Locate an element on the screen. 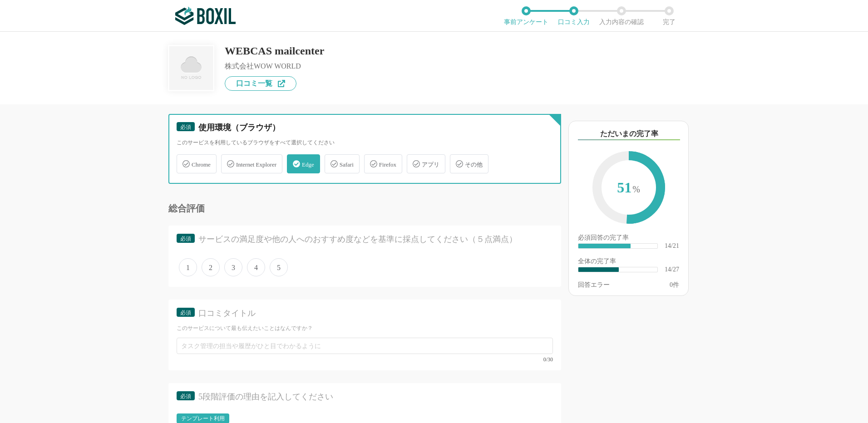 The width and height of the screenshot is (868, 423). div: 全体の完了率 is located at coordinates (628, 262).